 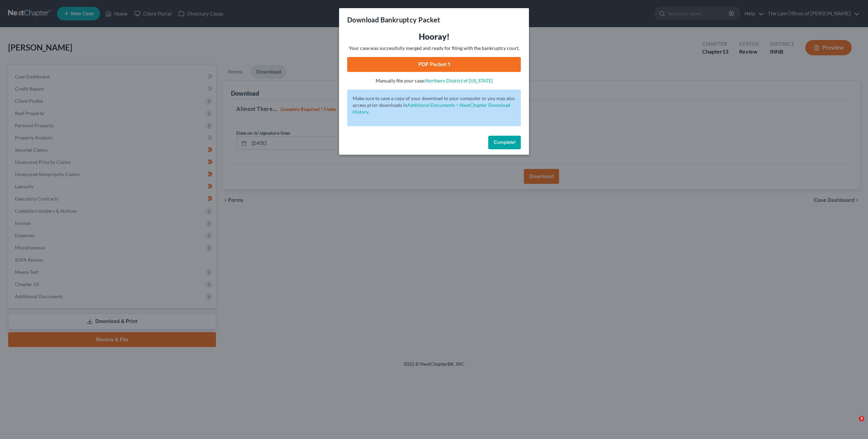 What do you see at coordinates (393, 20) in the screenshot?
I see `h3: Download Bankruptcy Packet` at bounding box center [393, 20].